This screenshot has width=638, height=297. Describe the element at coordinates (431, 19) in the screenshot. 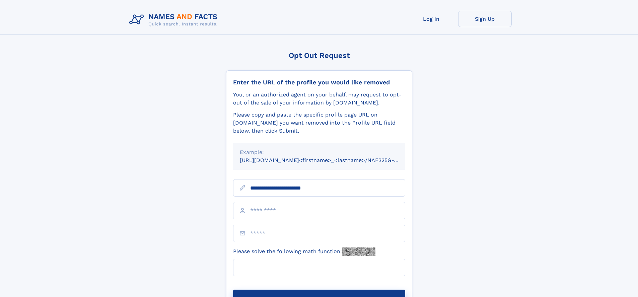

I see `a: Log In` at that location.